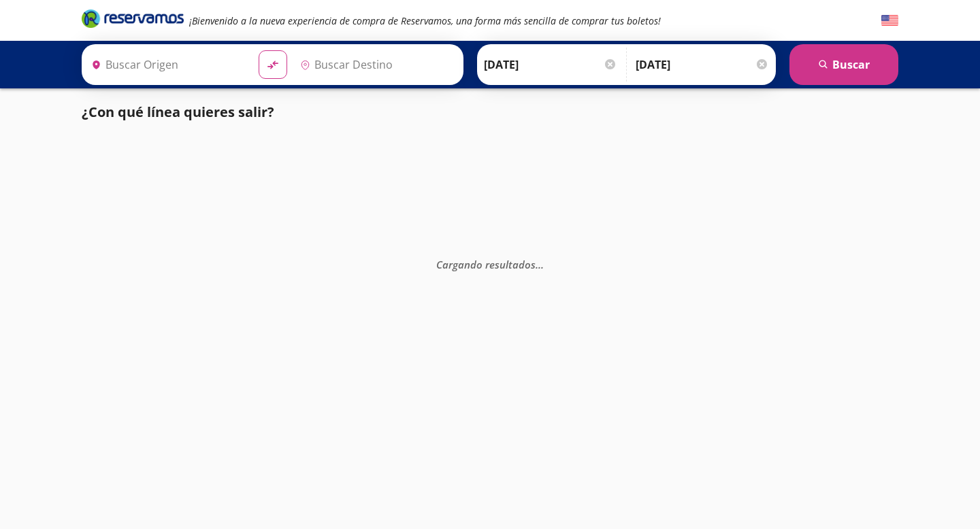  What do you see at coordinates (702, 64) in the screenshot?
I see `input: Opcional` at bounding box center [702, 64].